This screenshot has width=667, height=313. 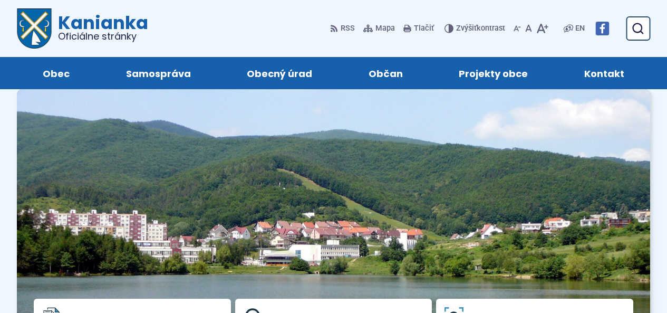 What do you see at coordinates (529, 28) in the screenshot?
I see `button: Nastaviť pôvodnú veľkosť písma` at bounding box center [529, 28].